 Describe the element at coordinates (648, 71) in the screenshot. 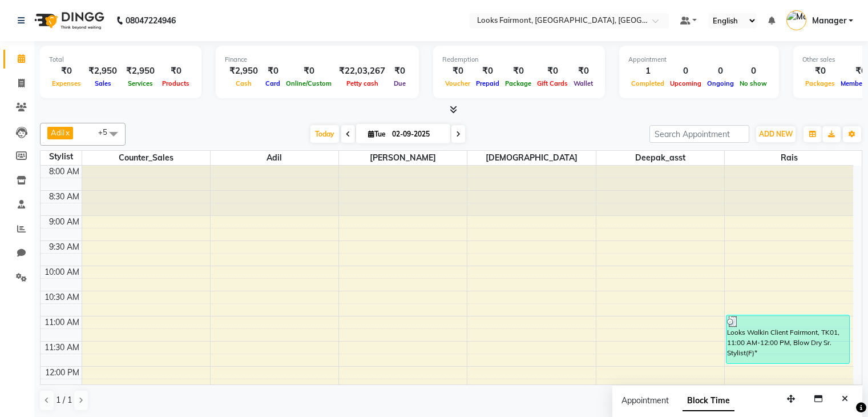

I see `div: 1` at that location.